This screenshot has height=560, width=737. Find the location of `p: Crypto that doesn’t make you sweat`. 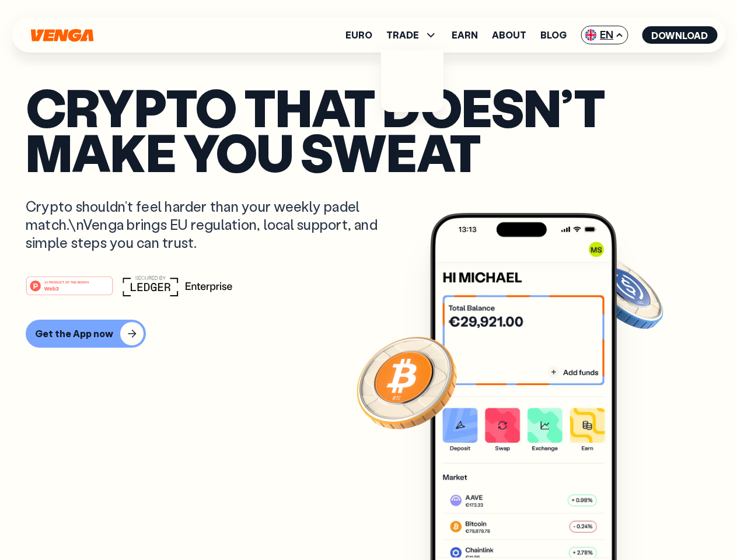

p: Crypto that doesn’t make you sweat is located at coordinates (368, 129).